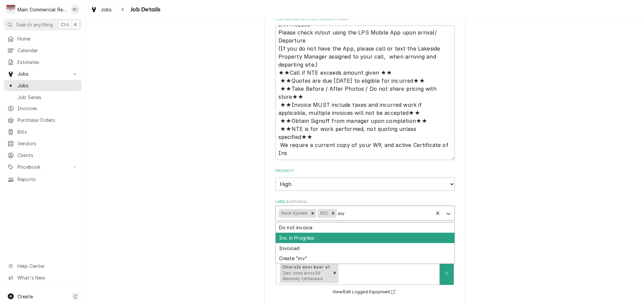  What do you see at coordinates (48, 50) in the screenshot?
I see `span: Calendar` at bounding box center [48, 50].